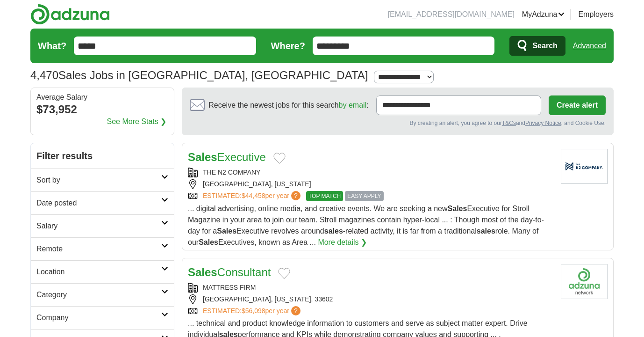 The height and width of the screenshot is (337, 644). I want to click on a: Category, so click(103, 294).